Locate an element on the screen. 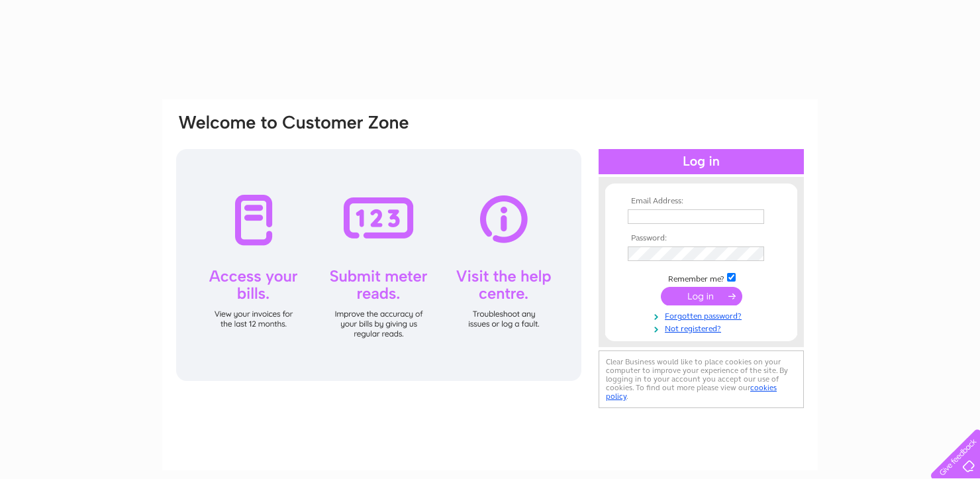  th: Password: is located at coordinates (701, 239).